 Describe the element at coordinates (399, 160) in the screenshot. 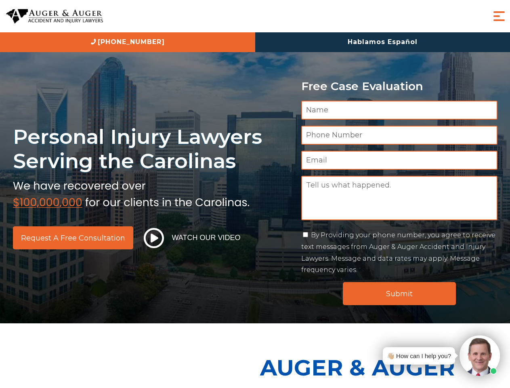

I see `input: Email` at that location.